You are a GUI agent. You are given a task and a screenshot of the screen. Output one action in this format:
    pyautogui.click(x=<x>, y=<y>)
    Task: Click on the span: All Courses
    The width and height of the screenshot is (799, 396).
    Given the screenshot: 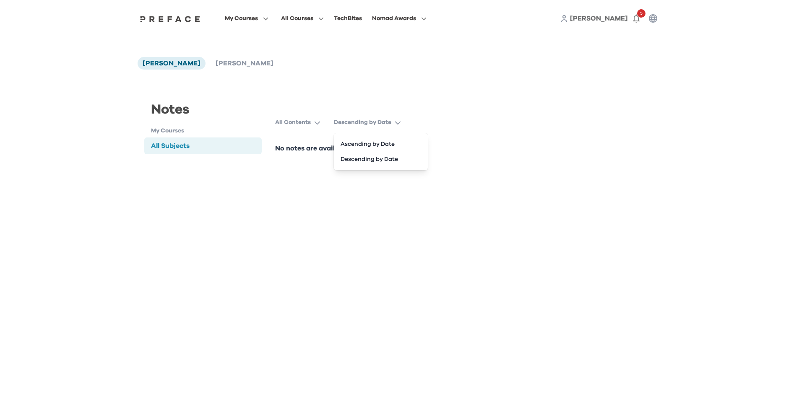 What is the action you would take?
    pyautogui.click(x=297, y=18)
    